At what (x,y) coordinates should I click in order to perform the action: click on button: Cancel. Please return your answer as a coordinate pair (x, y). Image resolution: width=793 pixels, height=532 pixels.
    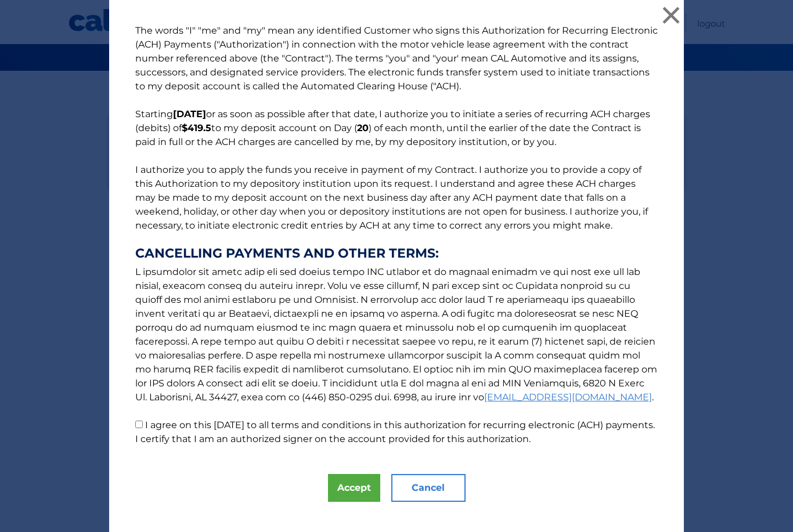
    Looking at the image, I should click on (428, 488).